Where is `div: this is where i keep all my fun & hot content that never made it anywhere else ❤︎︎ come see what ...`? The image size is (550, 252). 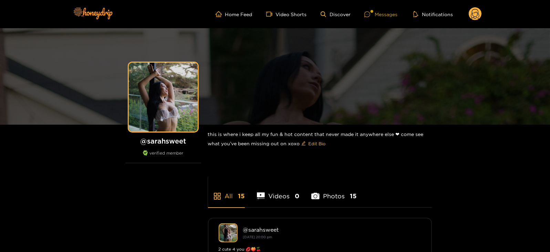
div: this is where i keep all my fun & hot content that never made it anywhere else ❤︎︎ come see what ... is located at coordinates (320, 139).